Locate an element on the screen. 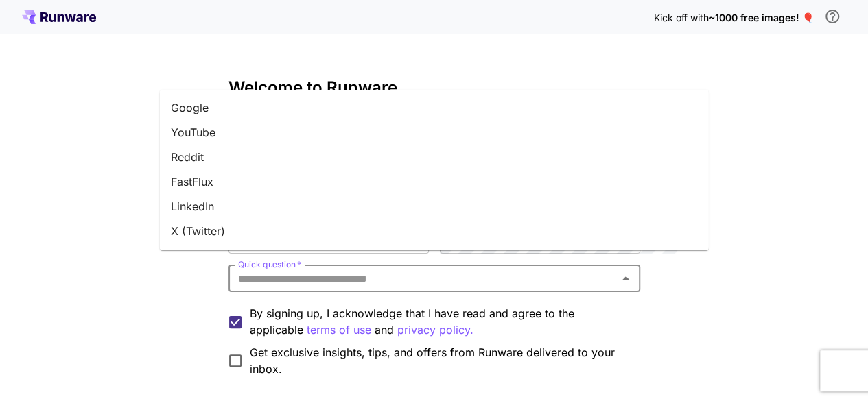 The image size is (868, 401). label: Quick question is located at coordinates (270, 264).